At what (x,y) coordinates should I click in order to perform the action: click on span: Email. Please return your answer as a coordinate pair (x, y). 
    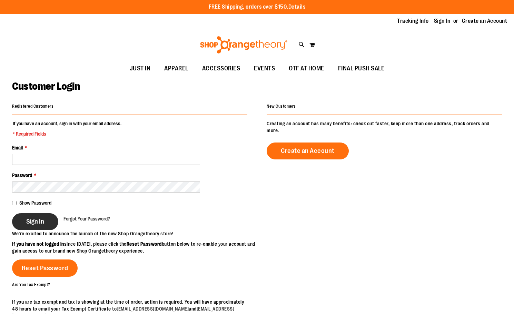
    Looking at the image, I should click on (17, 148).